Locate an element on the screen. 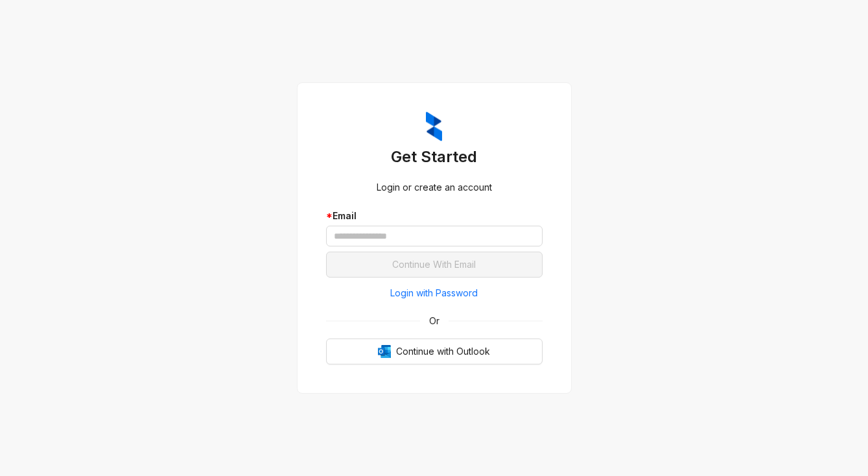 This screenshot has height=476, width=868. button: Continue With Email is located at coordinates (434, 265).